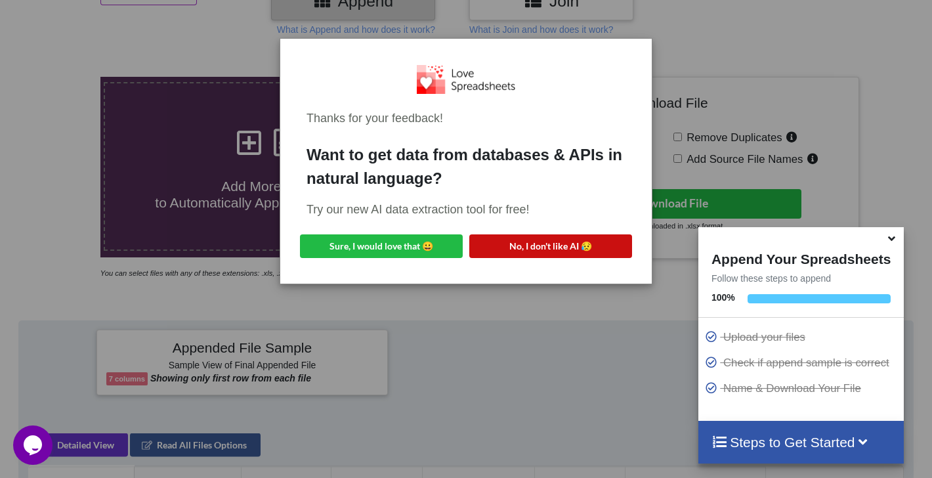 The image size is (932, 478). What do you see at coordinates (466, 118) in the screenshot?
I see `div: Thanks for your feedback!` at bounding box center [466, 118].